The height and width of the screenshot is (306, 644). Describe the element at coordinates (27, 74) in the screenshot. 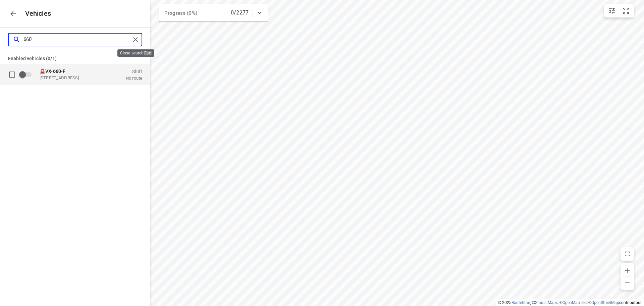

I see `span: Enable` at that location.